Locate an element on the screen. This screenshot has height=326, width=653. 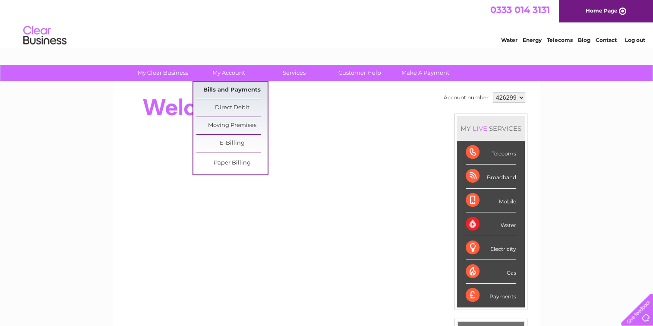
td: Account number is located at coordinates (466, 97).